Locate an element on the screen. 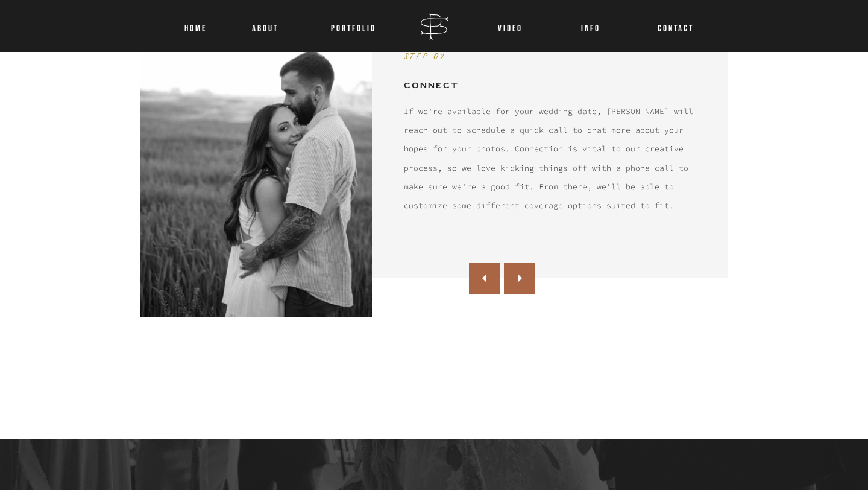 This screenshot has width=868, height=490. h3: STEP 02. is located at coordinates (449, 51).